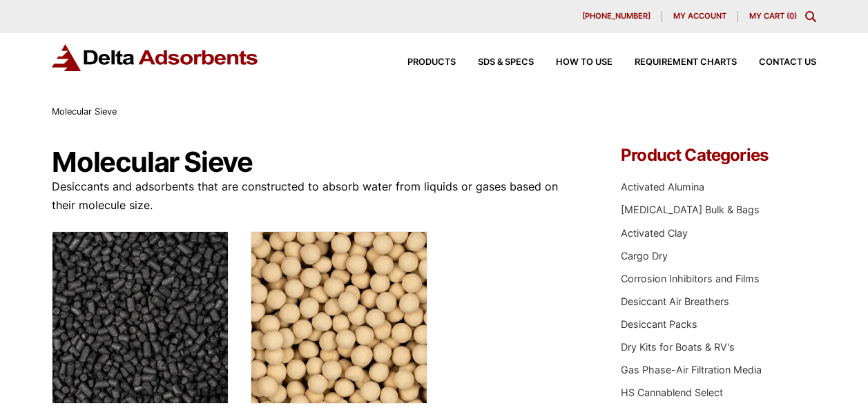 The height and width of the screenshot is (410, 868). What do you see at coordinates (505, 62) in the screenshot?
I see `span: SDS & SPECS` at bounding box center [505, 62].